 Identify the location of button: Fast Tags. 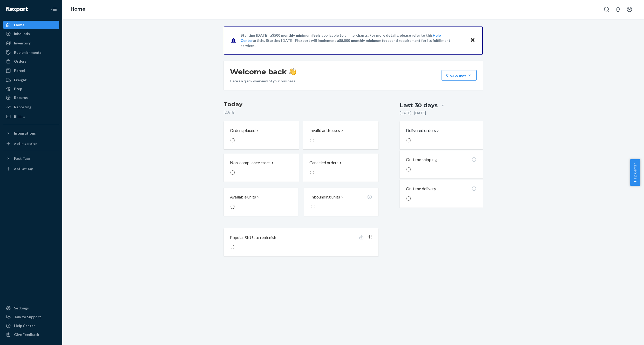
(31, 158).